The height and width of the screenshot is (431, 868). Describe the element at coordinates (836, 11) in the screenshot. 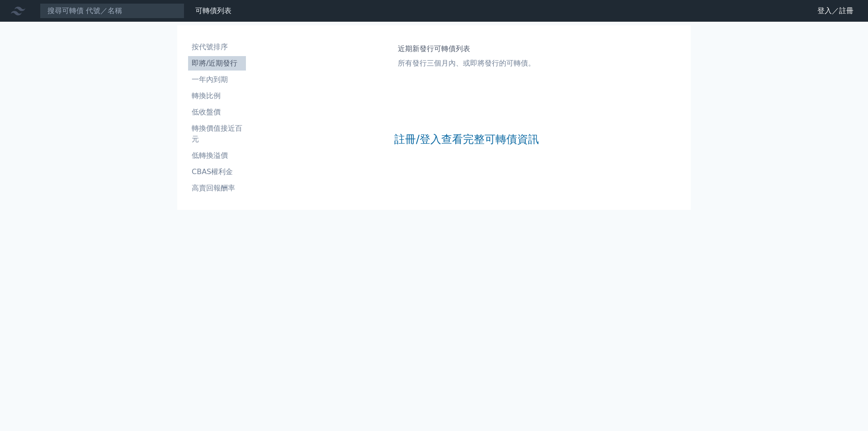

I see `a: 登入／註冊` at that location.